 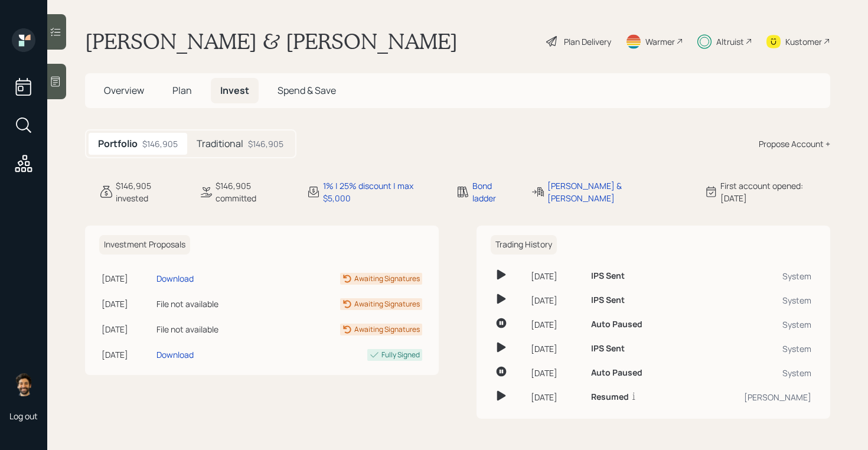 What do you see at coordinates (588, 42) in the screenshot?
I see `div: Plan Delivery` at bounding box center [588, 42].